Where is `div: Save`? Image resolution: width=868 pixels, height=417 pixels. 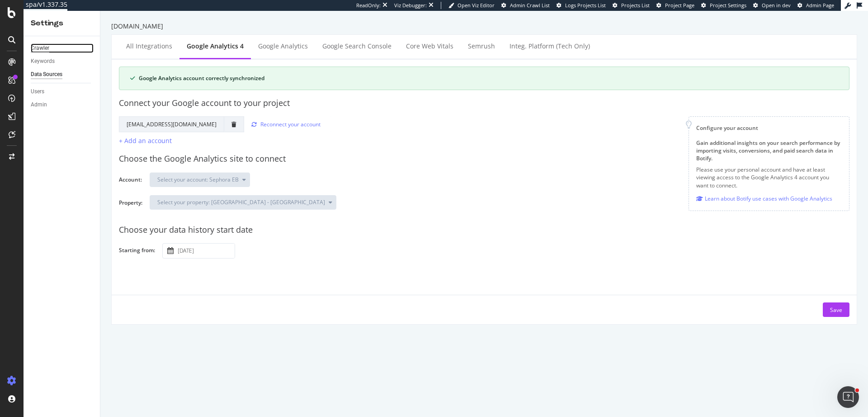 div: Save is located at coordinates (836, 310).